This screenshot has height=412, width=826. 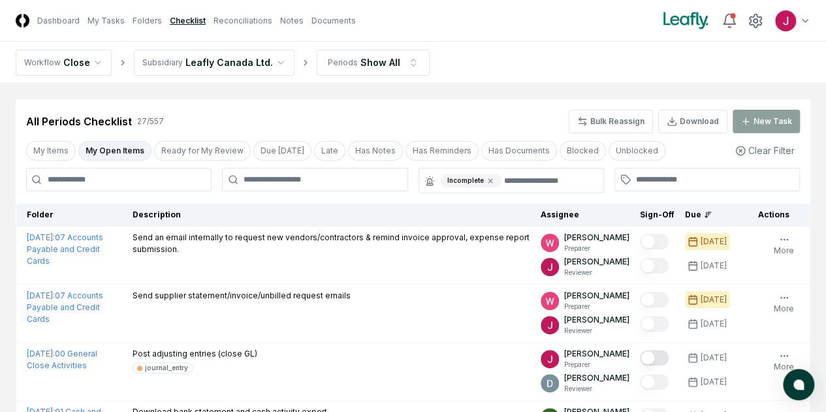 What do you see at coordinates (331, 244) in the screenshot?
I see `p: Send an email internally to request new vendors/contractors & remind invoice approval, expense re...` at bounding box center [331, 244].